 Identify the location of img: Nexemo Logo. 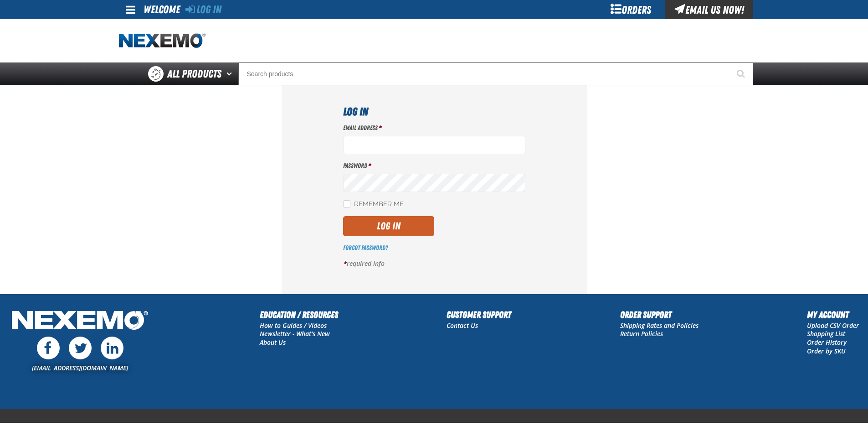
(80, 321).